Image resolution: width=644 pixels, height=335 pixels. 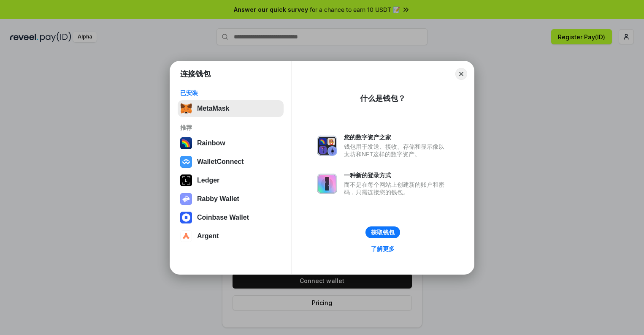 What do you see at coordinates (223, 217) in the screenshot?
I see `div: Coinbase Wallet` at bounding box center [223, 217].